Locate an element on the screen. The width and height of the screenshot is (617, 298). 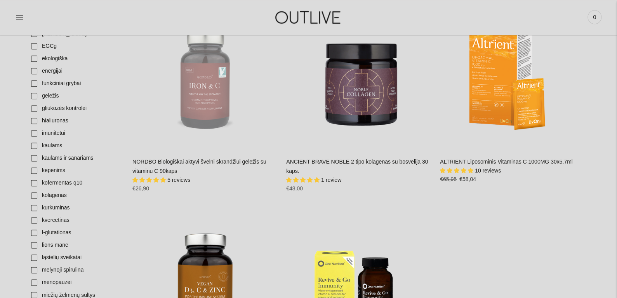
a: geležis is located at coordinates (75, 96).